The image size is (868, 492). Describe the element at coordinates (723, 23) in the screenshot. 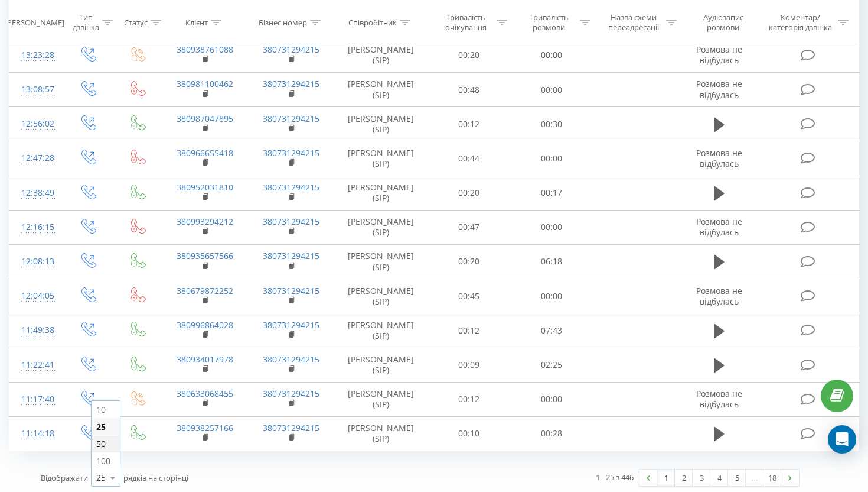

I see `div: Аудіозапис розмови` at that location.